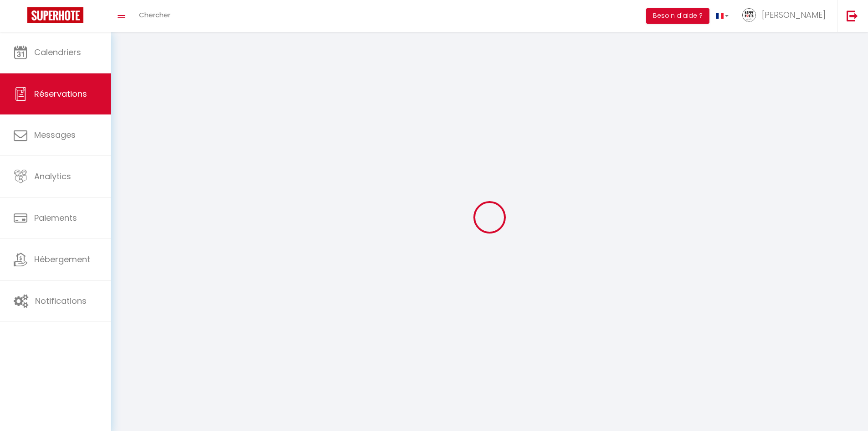 This screenshot has width=868, height=431. Describe the element at coordinates (21, 17) in the screenshot. I see `button: Ouvrir le widget de chat LiveChat` at that location.